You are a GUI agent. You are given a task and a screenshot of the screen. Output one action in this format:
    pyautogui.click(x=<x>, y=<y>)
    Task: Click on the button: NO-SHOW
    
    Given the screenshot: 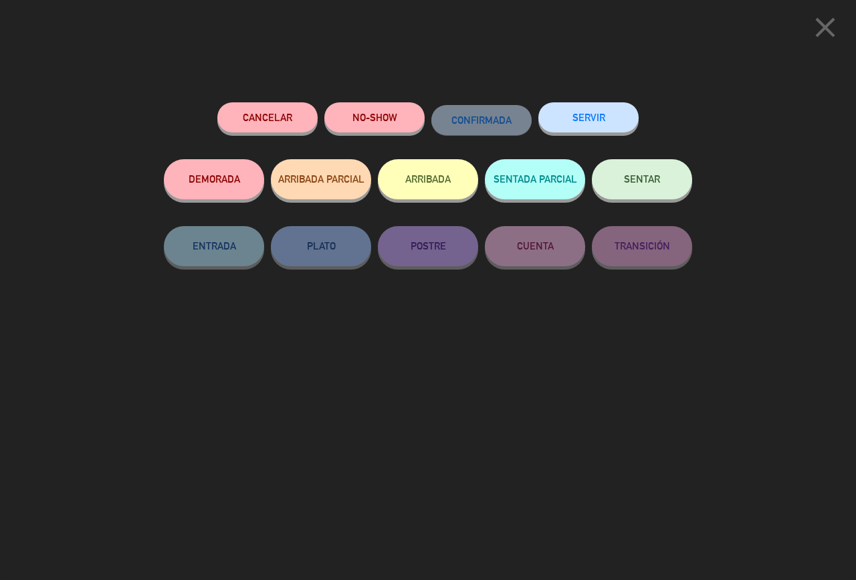 What is the action you would take?
    pyautogui.click(x=375, y=117)
    